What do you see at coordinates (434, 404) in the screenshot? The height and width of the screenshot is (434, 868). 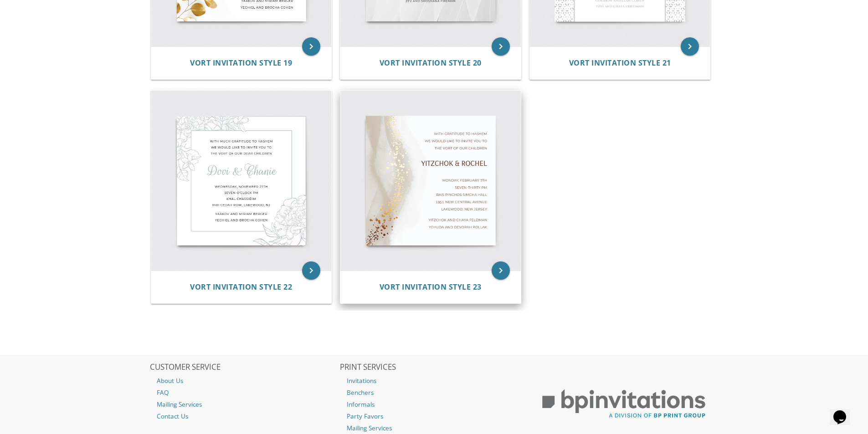 I see `a: Informals` at bounding box center [434, 404].